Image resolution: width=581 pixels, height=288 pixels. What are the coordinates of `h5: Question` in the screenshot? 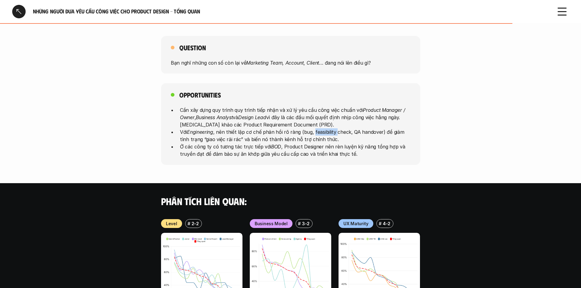 It's located at (192, 48).